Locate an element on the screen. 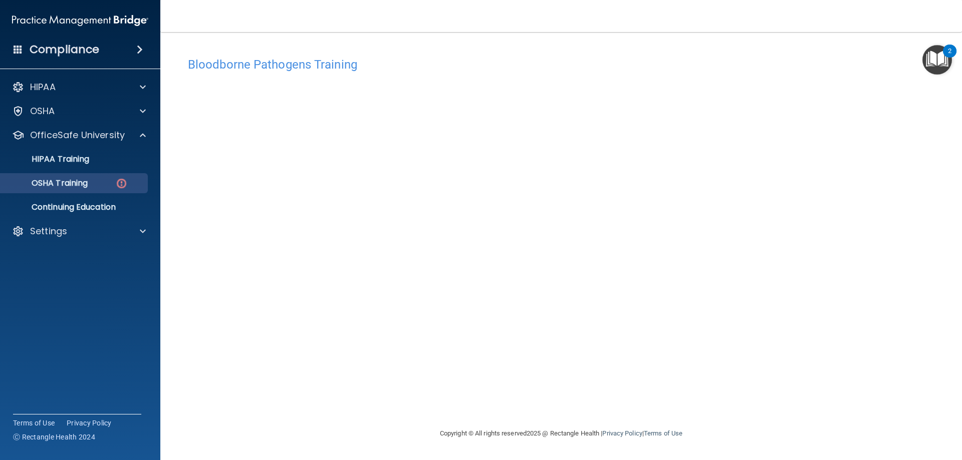 The width and height of the screenshot is (962, 460). div: Copyright © All rights reserved 2025 @ Rectangle Health | | is located at coordinates (561, 434).